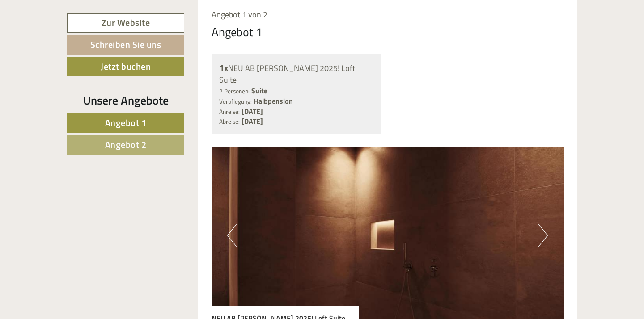 The image size is (644, 319). I want to click on small: Abreise:, so click(230, 122).